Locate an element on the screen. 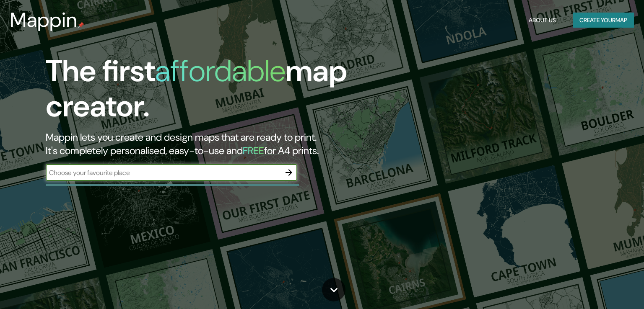 The image size is (644, 309). h1: affordable is located at coordinates (220, 71).